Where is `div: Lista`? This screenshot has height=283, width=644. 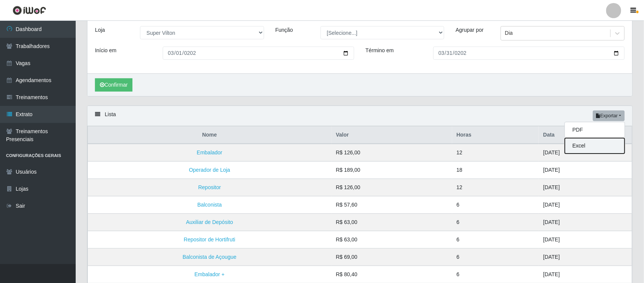
div: Lista is located at coordinates (359, 116).